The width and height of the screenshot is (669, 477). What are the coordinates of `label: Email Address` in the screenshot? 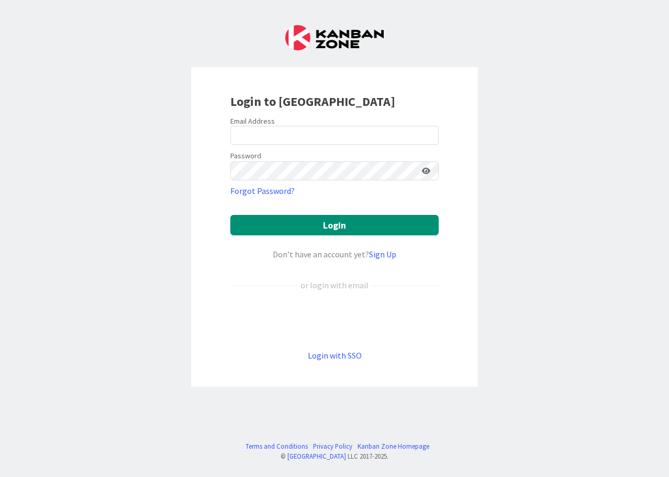 It's located at (252, 121).